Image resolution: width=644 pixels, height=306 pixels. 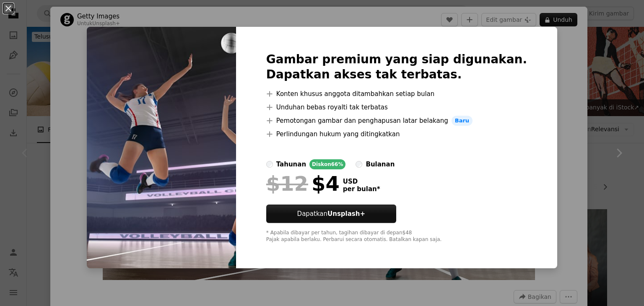 What do you see at coordinates (397, 94) in the screenshot?
I see `li: Konten khusus anggota ditambahkan setiap bulan` at bounding box center [397, 94].